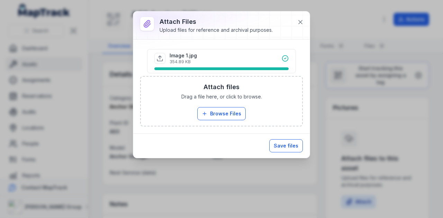 This screenshot has height=218, width=443. I want to click on div: Upload files for reference and archival purposes., so click(216, 30).